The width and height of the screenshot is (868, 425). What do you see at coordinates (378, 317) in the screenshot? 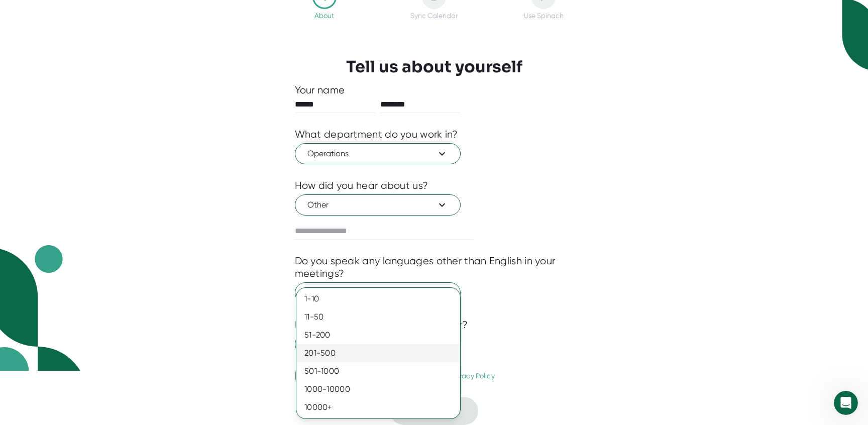
I see `div: 11-50` at bounding box center [378, 317].